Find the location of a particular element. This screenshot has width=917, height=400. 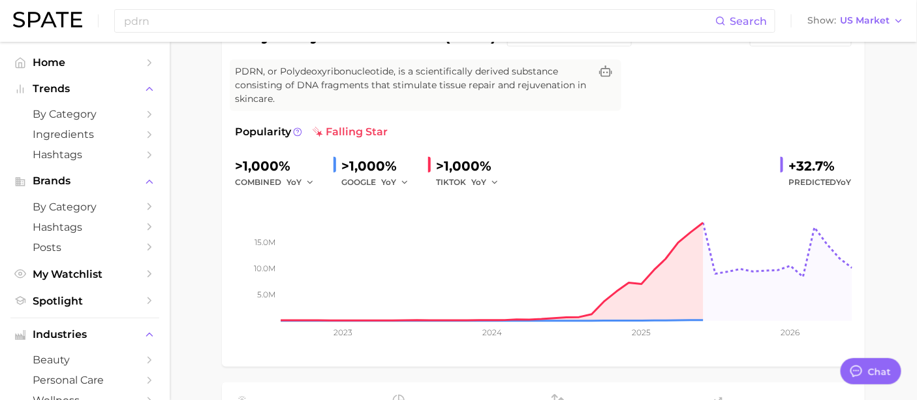

a: beauty is located at coordinates (85, 359).